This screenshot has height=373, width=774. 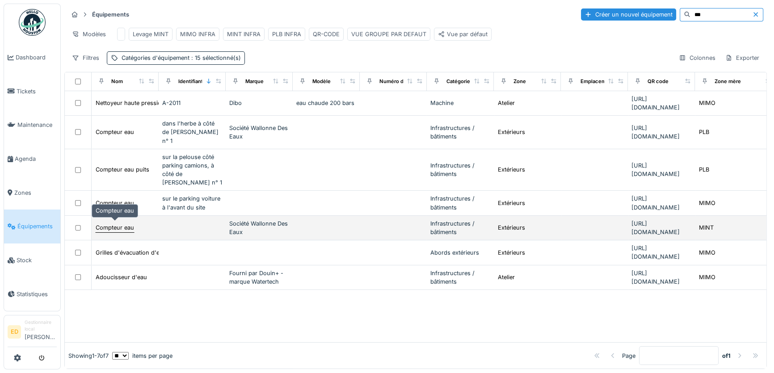 What do you see at coordinates (36, 57) in the screenshot?
I see `span: Dashboard` at bounding box center [36, 57].